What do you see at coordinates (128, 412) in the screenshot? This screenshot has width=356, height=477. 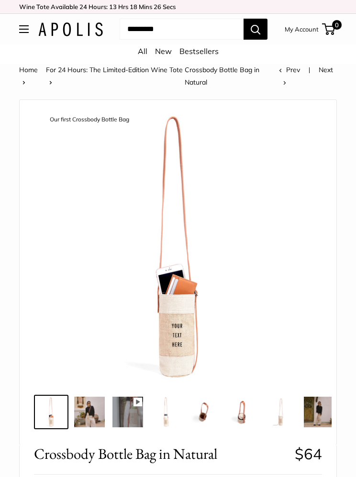 I see `img: description_Even available for group gifting and events` at bounding box center [128, 412].